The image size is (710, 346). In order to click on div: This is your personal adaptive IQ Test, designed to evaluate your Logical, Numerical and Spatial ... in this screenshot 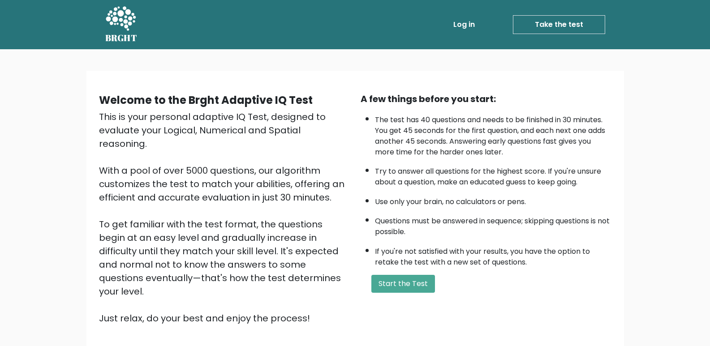, I will do `click(224, 218)`.